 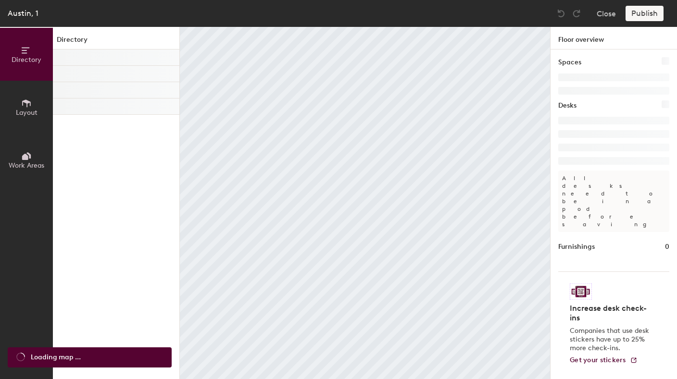 I want to click on h1: Desks, so click(x=567, y=106).